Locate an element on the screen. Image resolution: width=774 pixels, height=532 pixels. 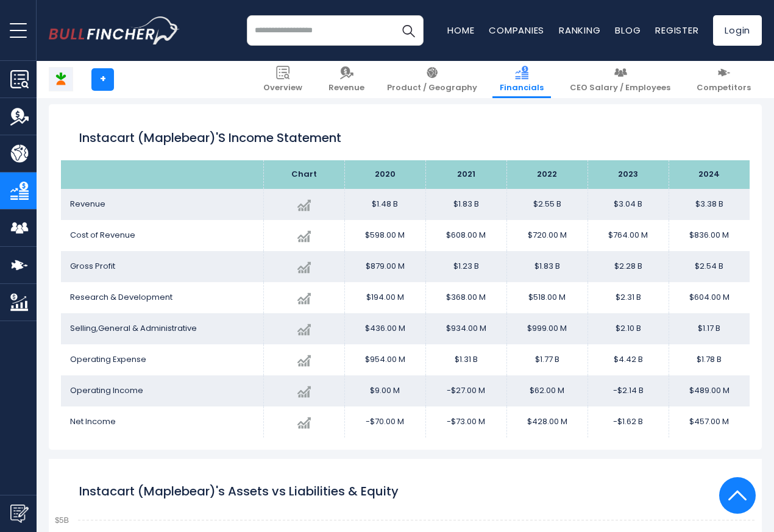
th: 2021 is located at coordinates (465, 174).